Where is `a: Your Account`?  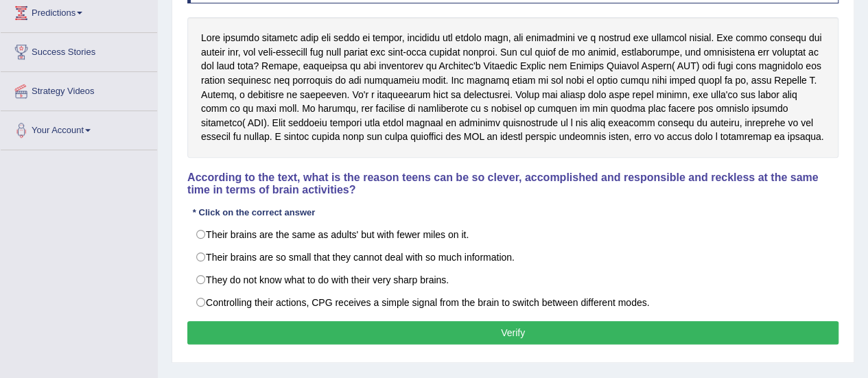 a: Your Account is located at coordinates (79, 128).